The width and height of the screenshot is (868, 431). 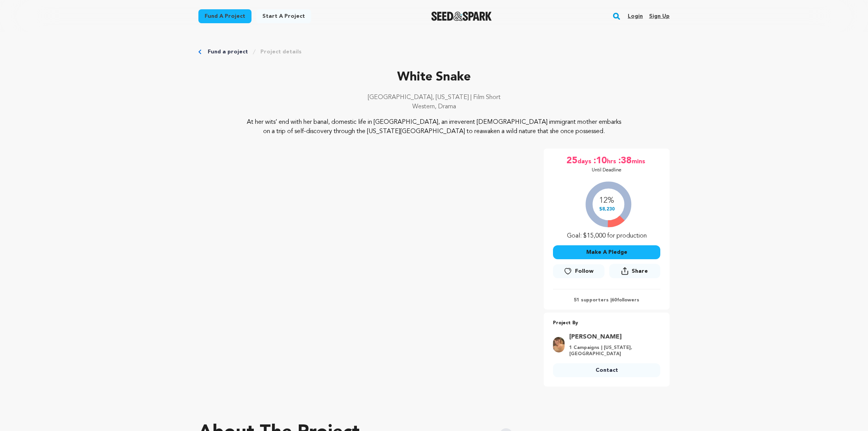 I want to click on a: Seed&Spark Homepage, so click(x=461, y=17).